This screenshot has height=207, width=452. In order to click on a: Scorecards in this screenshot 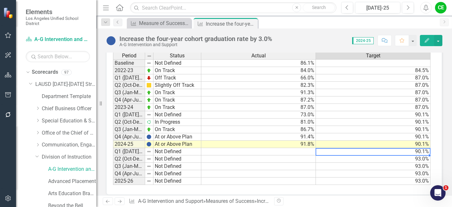, I will do `click(45, 72)`.